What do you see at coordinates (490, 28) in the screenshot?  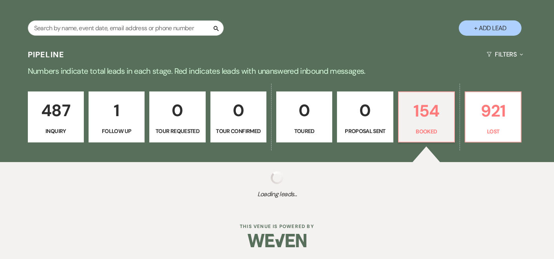 I see `button: + Add Lead` at bounding box center [490, 28].